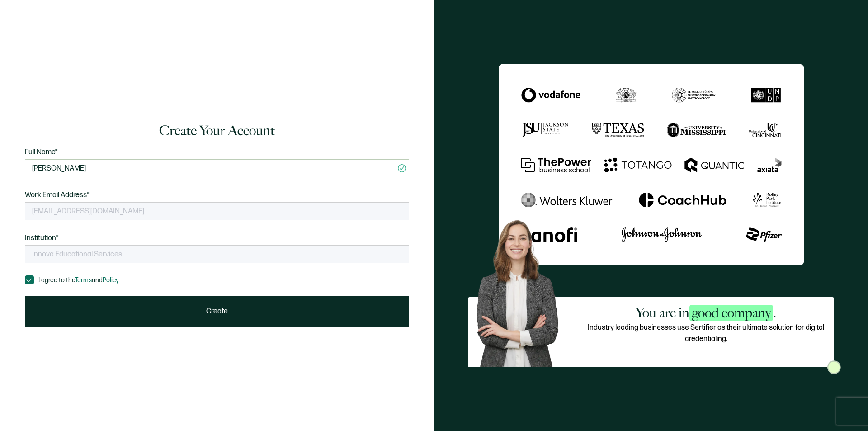  Describe the element at coordinates (706, 313) in the screenshot. I see `h2: You are in .` at that location.